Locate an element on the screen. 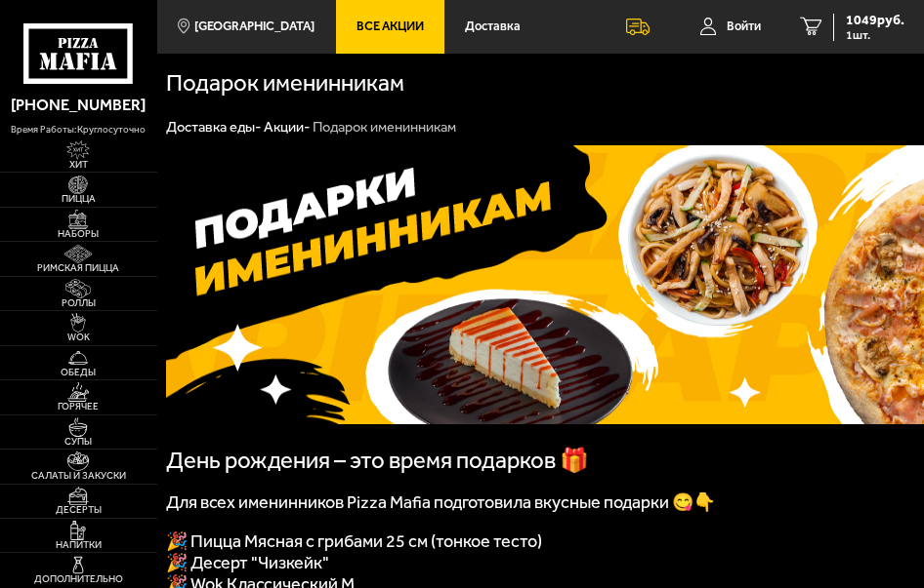  span: 1 шт. is located at coordinates (875, 35).